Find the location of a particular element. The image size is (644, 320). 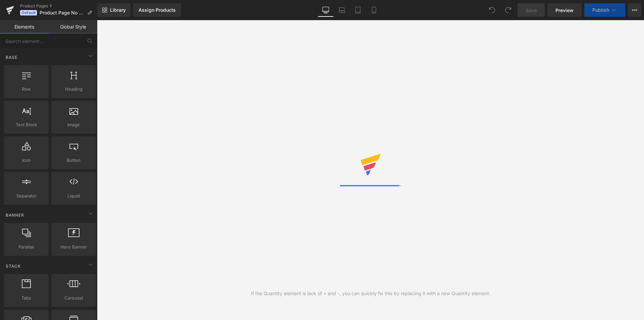

span: Text Block is located at coordinates (26, 124).